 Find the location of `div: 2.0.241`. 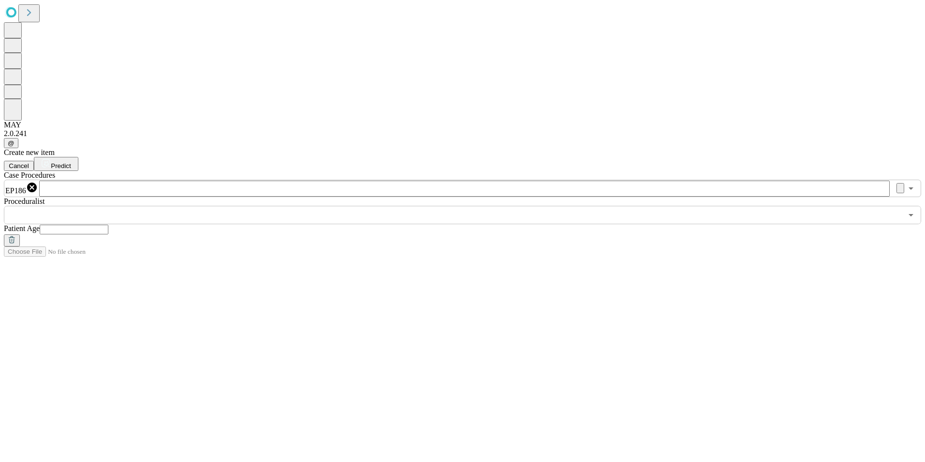

div: 2.0.241 is located at coordinates (463, 134).